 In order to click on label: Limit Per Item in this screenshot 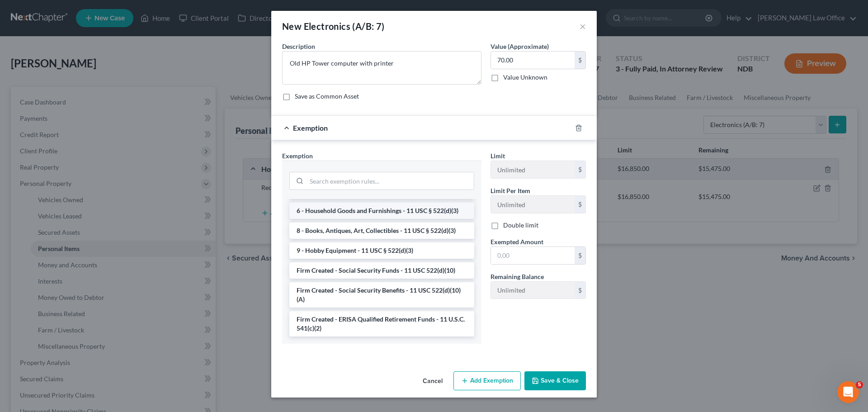, I will do `click(510, 191)`.